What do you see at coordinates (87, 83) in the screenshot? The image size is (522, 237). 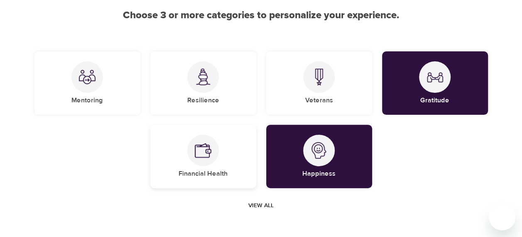 I see `div: MentoringMentoring` at bounding box center [87, 83].